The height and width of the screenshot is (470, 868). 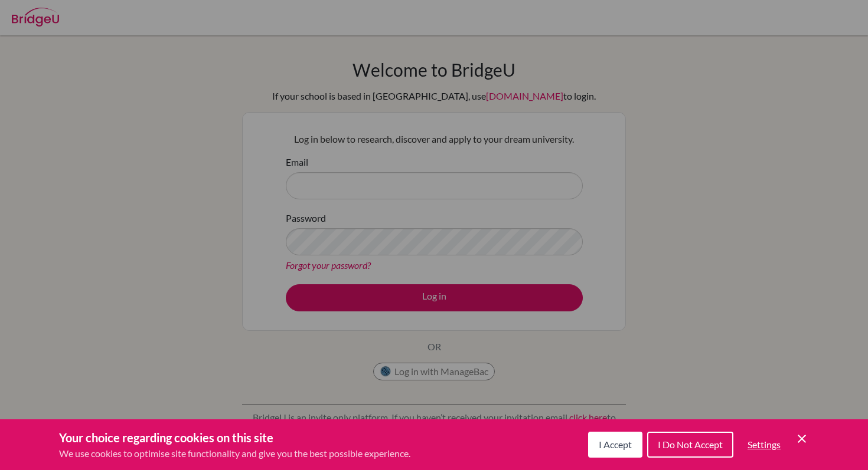 I want to click on button: Settings, so click(x=764, y=445).